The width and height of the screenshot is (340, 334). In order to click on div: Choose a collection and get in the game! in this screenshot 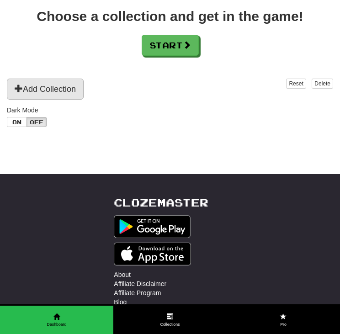, I will do `click(169, 16)`.